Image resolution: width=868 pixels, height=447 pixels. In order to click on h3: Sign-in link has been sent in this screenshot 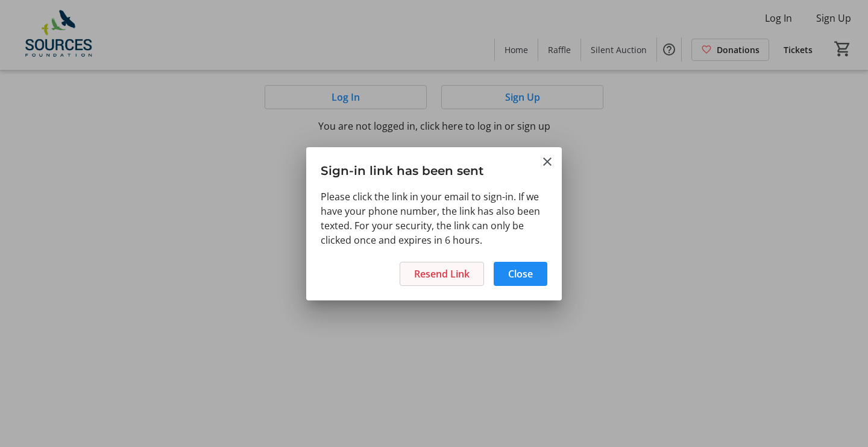, I will do `click(434, 168)`.